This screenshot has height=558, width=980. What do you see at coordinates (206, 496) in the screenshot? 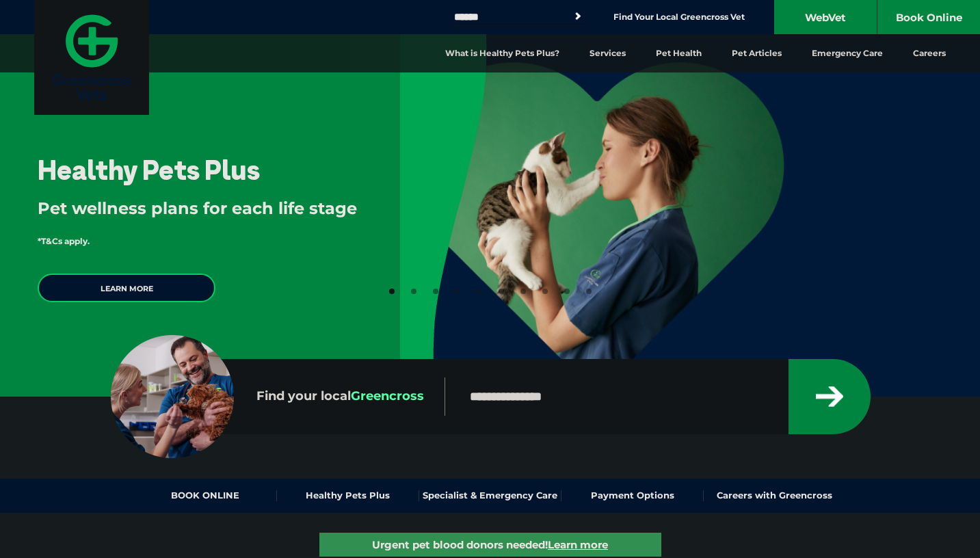
I see `a: BOOK ONLINE` at bounding box center [206, 496].